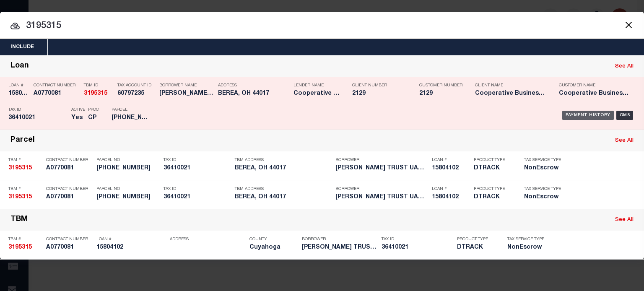 Image resolution: width=644 pixels, height=291 pixels. I want to click on div: Payment History, so click(587, 115).